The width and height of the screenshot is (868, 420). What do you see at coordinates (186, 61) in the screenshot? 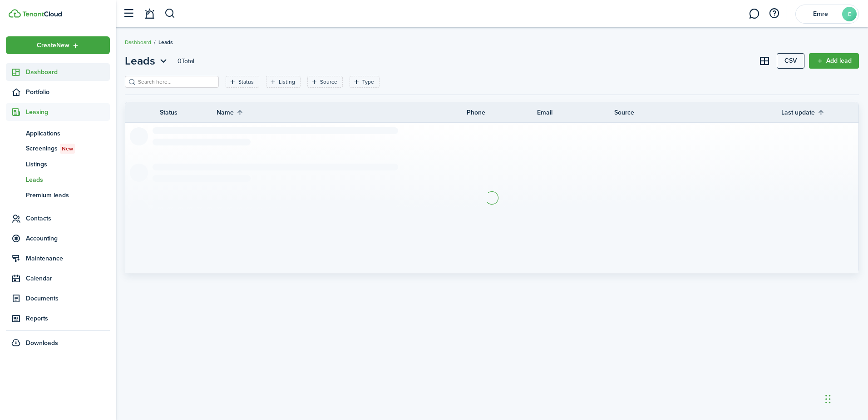
I see `header-page-total: 0 Total` at bounding box center [186, 61].